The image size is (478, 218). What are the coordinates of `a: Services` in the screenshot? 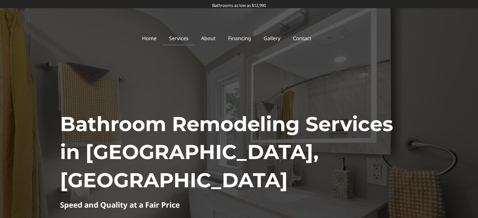 It's located at (179, 38).